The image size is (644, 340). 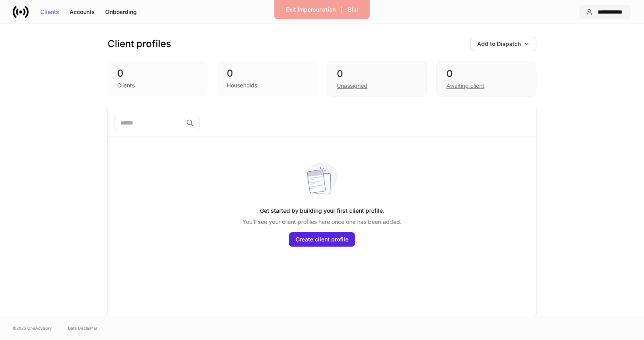 I want to click on div: Onboarding, so click(x=120, y=12).